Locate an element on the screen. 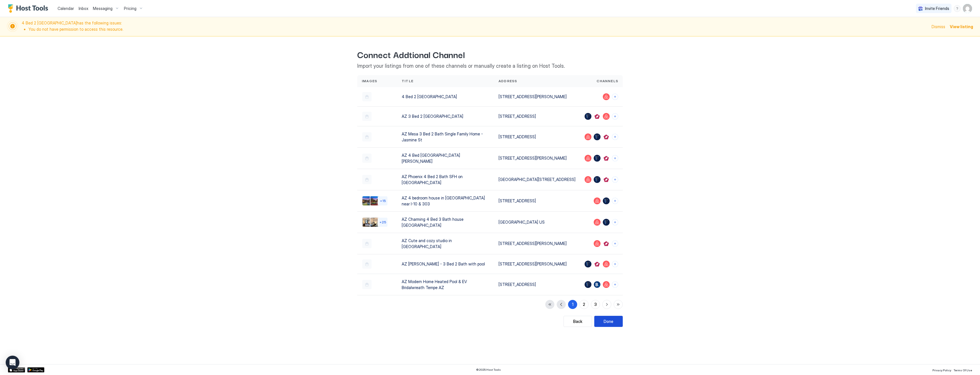 The image size is (980, 375). span: Import your listings from one of these channels or manually create a listing on Host Tools. is located at coordinates (490, 66).